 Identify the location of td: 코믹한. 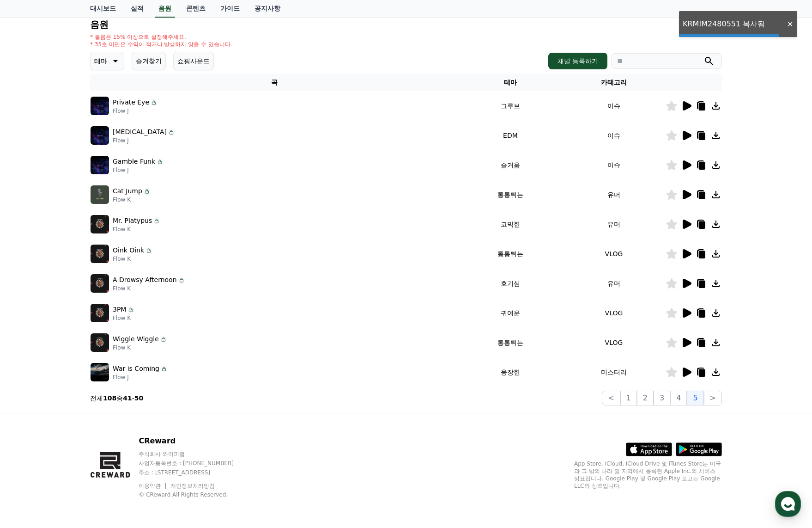
(511, 224).